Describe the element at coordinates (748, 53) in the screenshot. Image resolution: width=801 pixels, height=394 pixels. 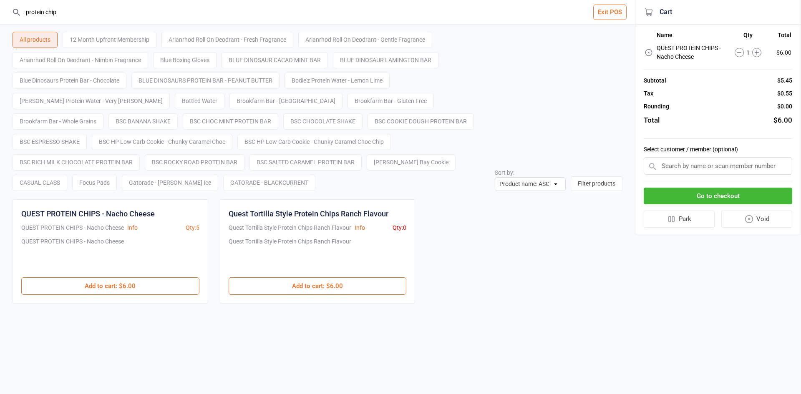
I see `div: 1` at that location.